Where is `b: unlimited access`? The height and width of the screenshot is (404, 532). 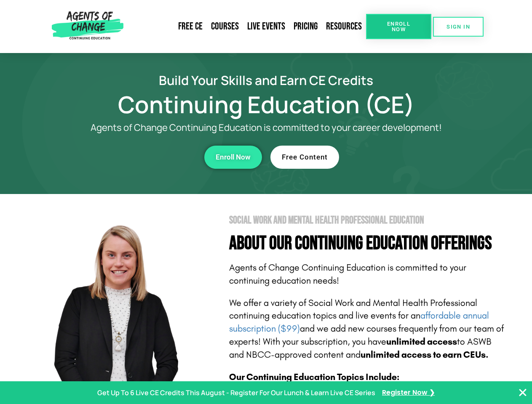
b: unlimited access is located at coordinates (421, 342).